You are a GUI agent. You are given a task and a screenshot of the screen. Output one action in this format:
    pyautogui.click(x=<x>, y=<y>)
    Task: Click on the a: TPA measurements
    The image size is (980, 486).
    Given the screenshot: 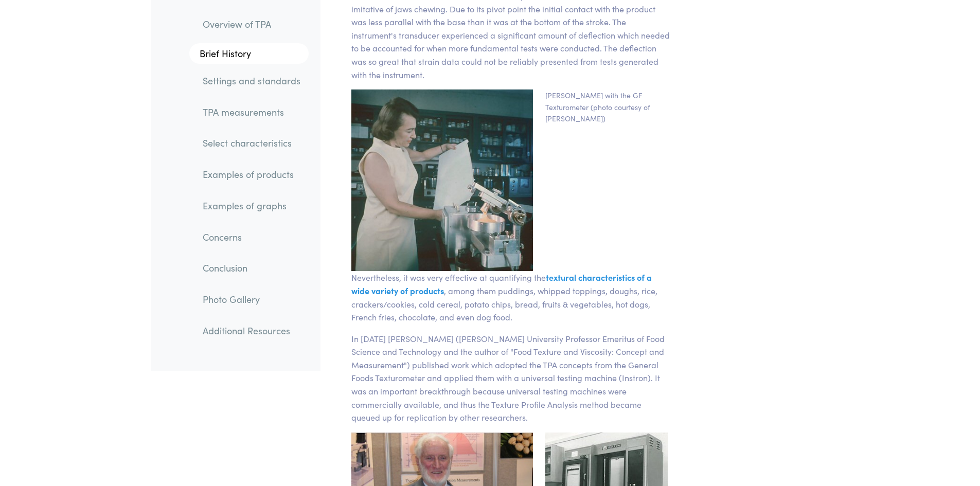 What is the action you would take?
    pyautogui.click(x=252, y=112)
    